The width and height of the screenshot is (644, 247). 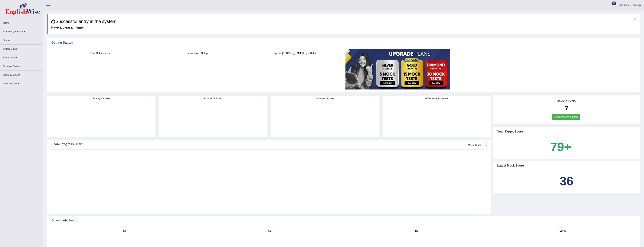 What do you see at coordinates (560, 147) in the screenshot?
I see `b: 79+` at bounding box center [560, 147].